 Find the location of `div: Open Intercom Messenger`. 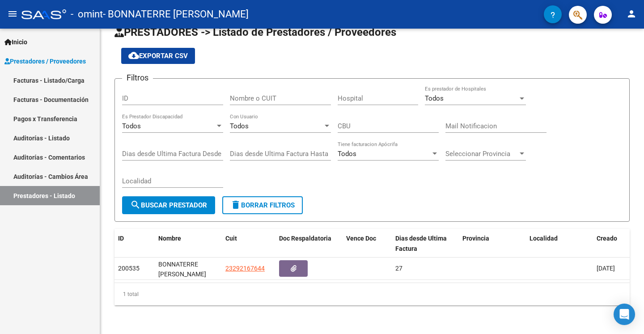

div: Open Intercom Messenger is located at coordinates (624, 314).